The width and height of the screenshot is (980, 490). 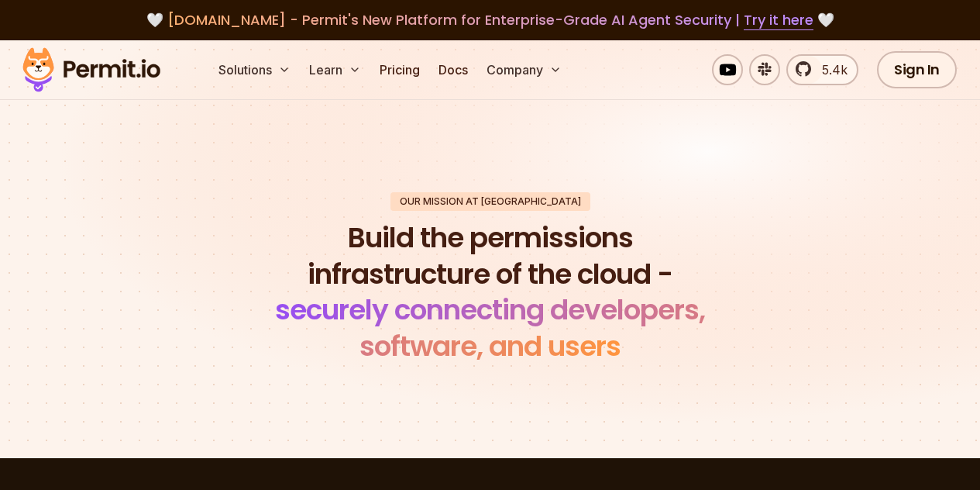 I want to click on button: Company, so click(x=523, y=69).